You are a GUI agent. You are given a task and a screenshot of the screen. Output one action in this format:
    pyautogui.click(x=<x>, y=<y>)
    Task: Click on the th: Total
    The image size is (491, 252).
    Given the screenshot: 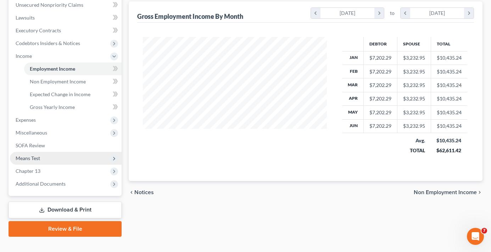 What is the action you would take?
    pyautogui.click(x=449, y=44)
    